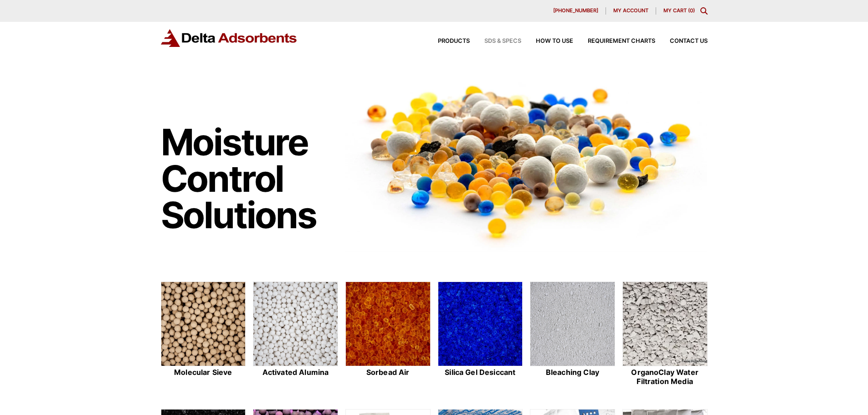 This screenshot has width=868, height=415. What do you see at coordinates (388, 335) in the screenshot?
I see `a: Sorbead Air` at bounding box center [388, 335].